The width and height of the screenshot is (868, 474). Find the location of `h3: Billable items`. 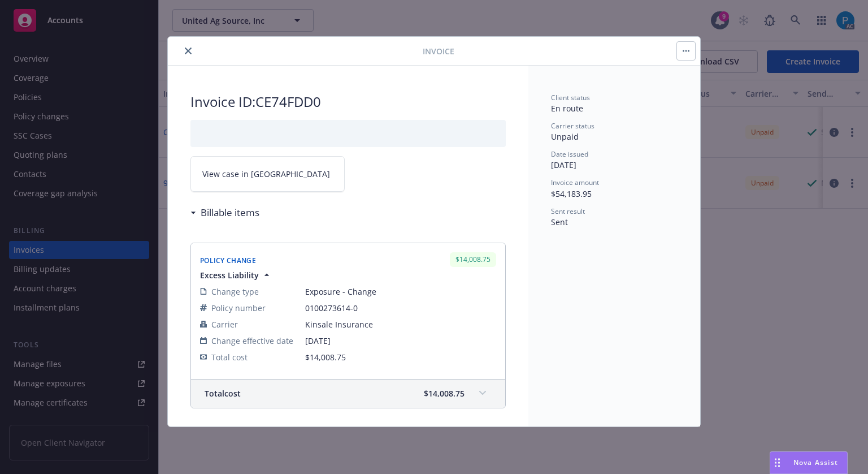

h3: Billable items is located at coordinates (230, 213).